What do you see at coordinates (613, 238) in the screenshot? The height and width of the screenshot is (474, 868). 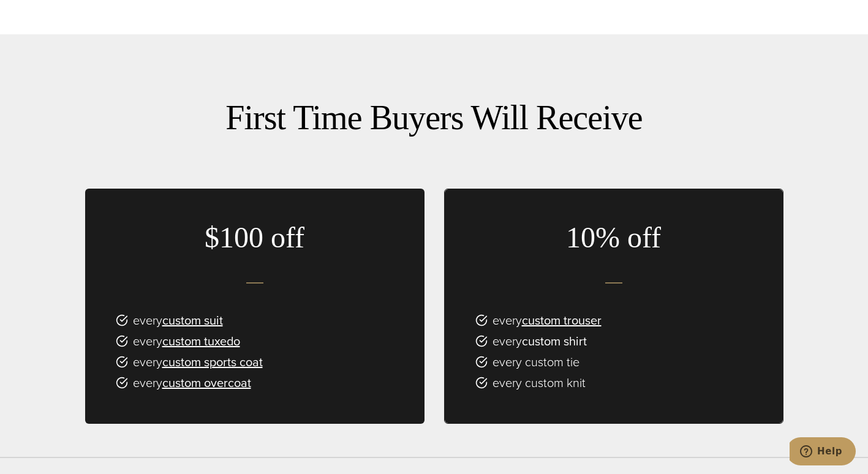 I see `h3: 10% off` at bounding box center [613, 238].